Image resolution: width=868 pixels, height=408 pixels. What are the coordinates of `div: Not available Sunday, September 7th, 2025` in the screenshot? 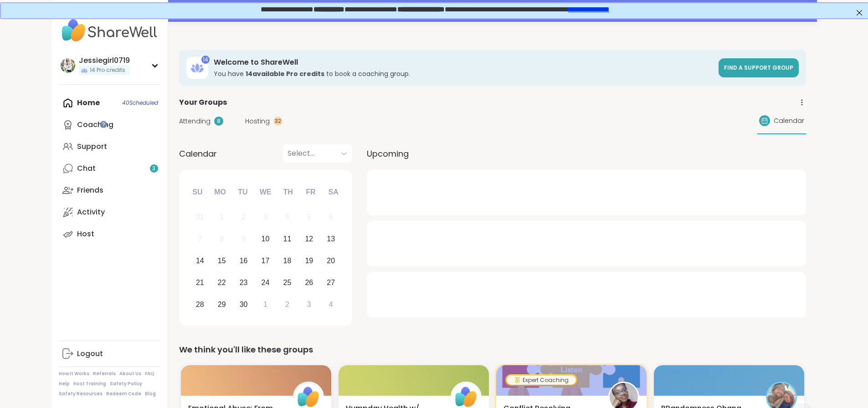 It's located at (200, 239).